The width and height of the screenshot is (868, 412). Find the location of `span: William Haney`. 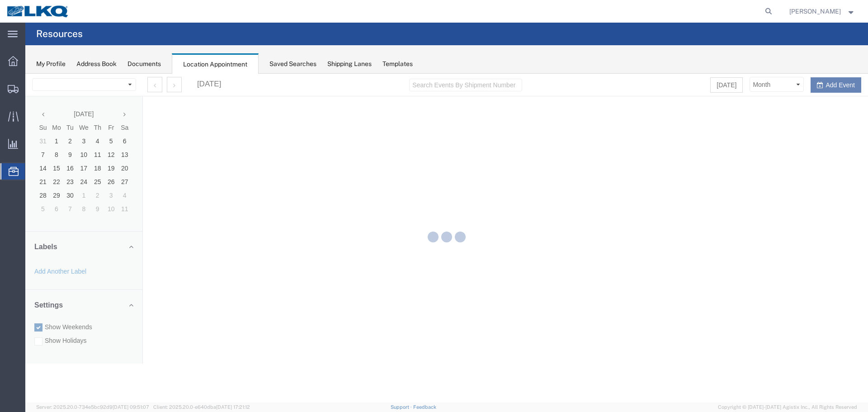

span: William Haney is located at coordinates (815, 11).